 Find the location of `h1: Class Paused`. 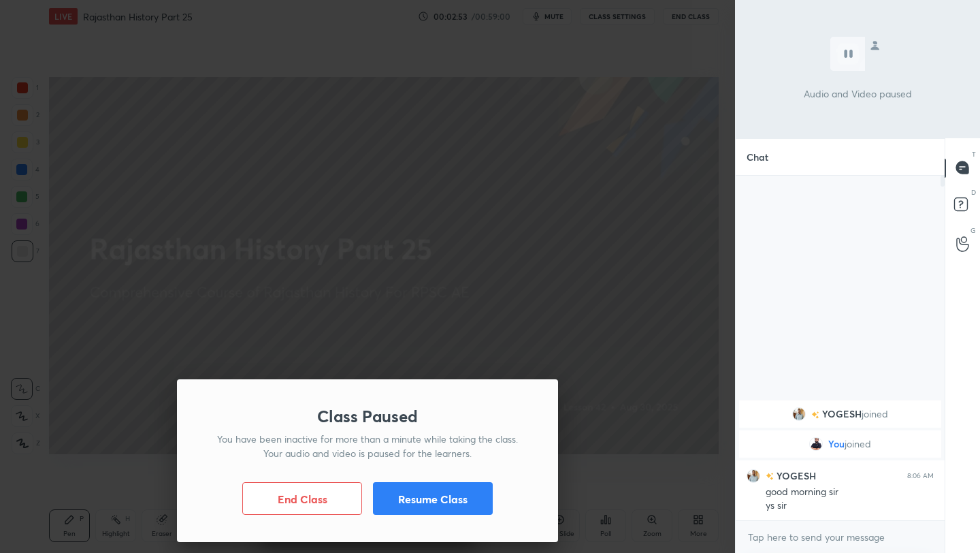

h1: Class Paused is located at coordinates (368, 416).